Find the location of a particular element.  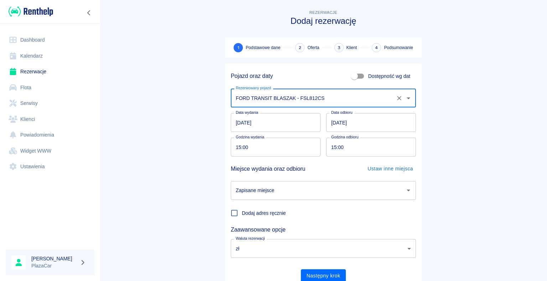

label: Godzina odbioru is located at coordinates (345, 137).